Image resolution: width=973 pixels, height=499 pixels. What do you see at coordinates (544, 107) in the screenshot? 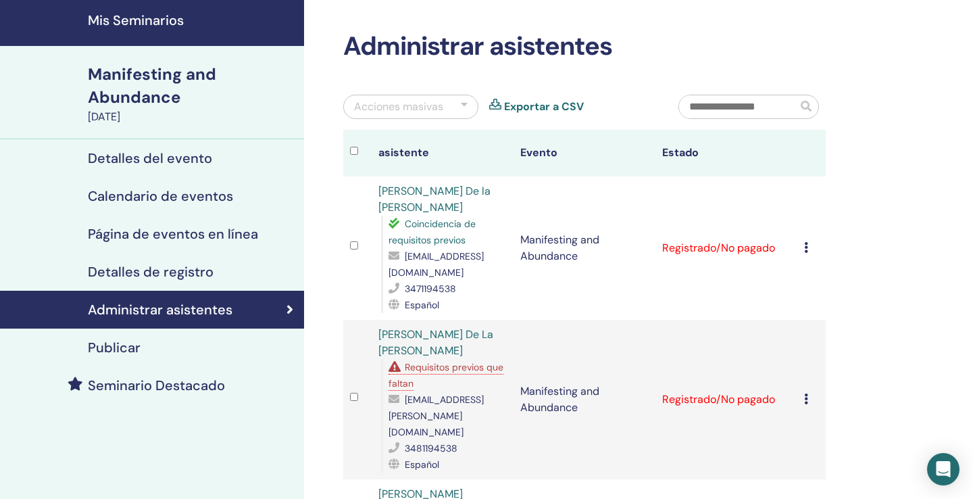
I see `a: Exportar a CSV` at bounding box center [544, 107].